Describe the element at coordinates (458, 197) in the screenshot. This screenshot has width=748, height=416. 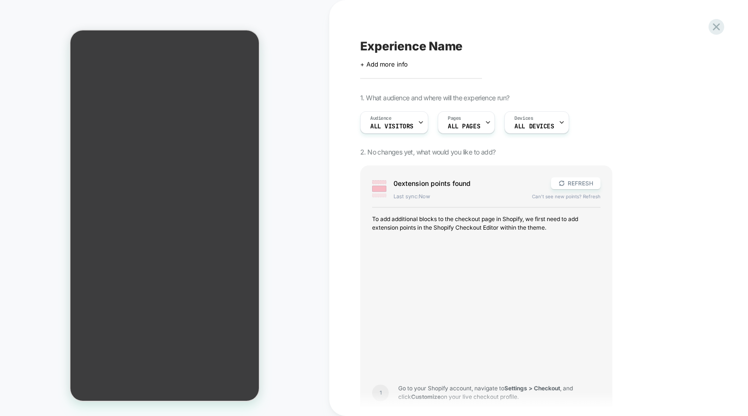
I see `span: Last sync: Now` at that location.